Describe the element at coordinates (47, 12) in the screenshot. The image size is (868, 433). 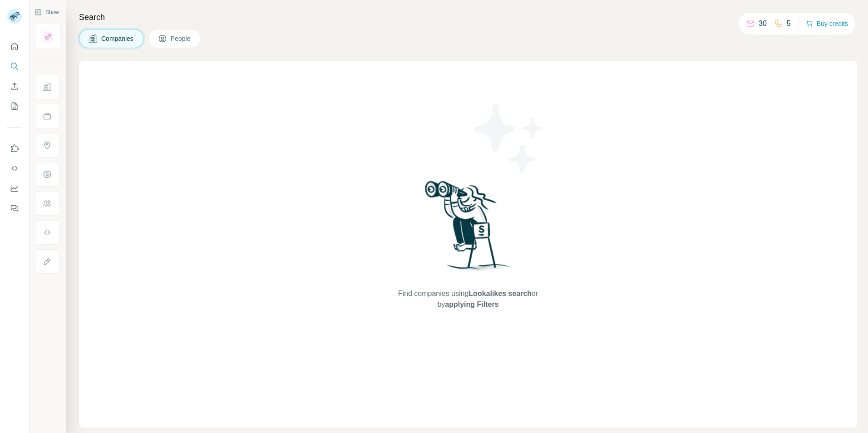
I see `button: Show` at that location.